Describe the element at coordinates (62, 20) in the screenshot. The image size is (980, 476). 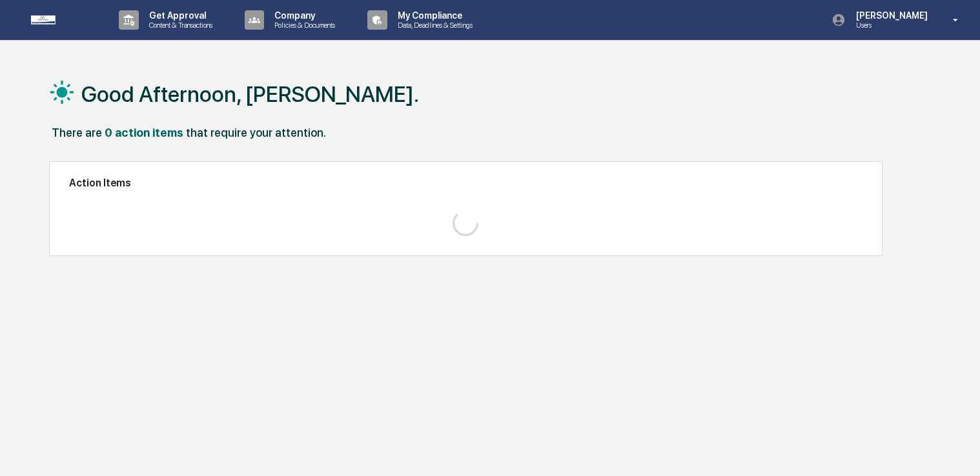
I see `img: logo` at that location.